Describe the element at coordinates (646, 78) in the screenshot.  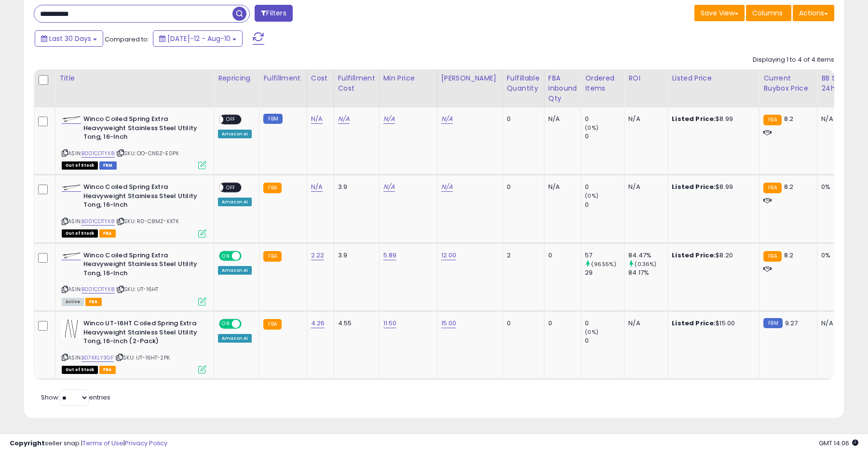
I see `div: ROI` at that location.